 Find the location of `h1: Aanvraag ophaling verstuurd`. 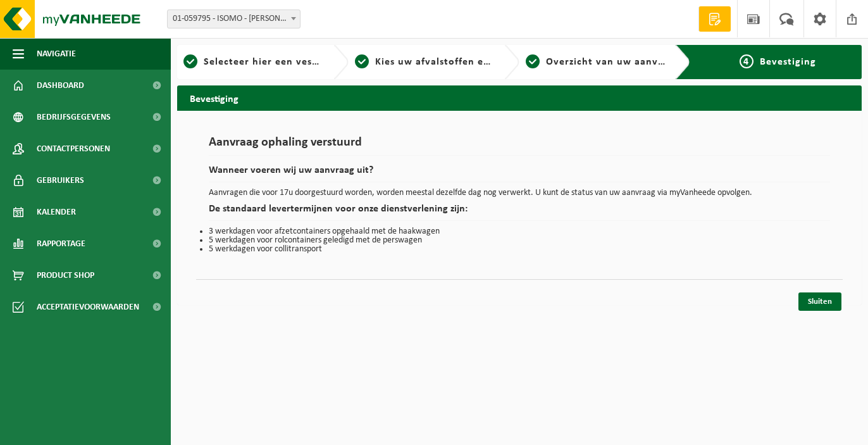

h1: Aanvraag ophaling verstuurd is located at coordinates (520, 145).